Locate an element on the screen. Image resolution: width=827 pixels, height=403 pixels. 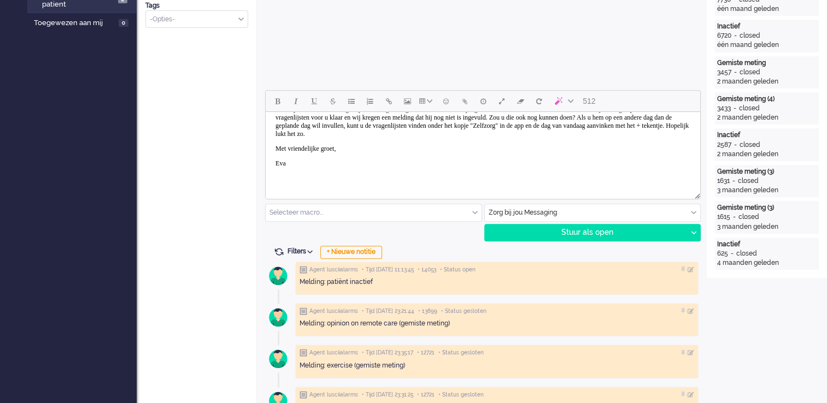
div: 1631 is located at coordinates (723, 181).